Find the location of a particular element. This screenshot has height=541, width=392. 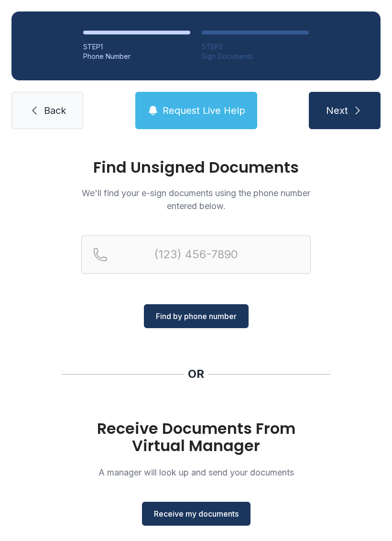

div: STEP 1 is located at coordinates (137, 47).